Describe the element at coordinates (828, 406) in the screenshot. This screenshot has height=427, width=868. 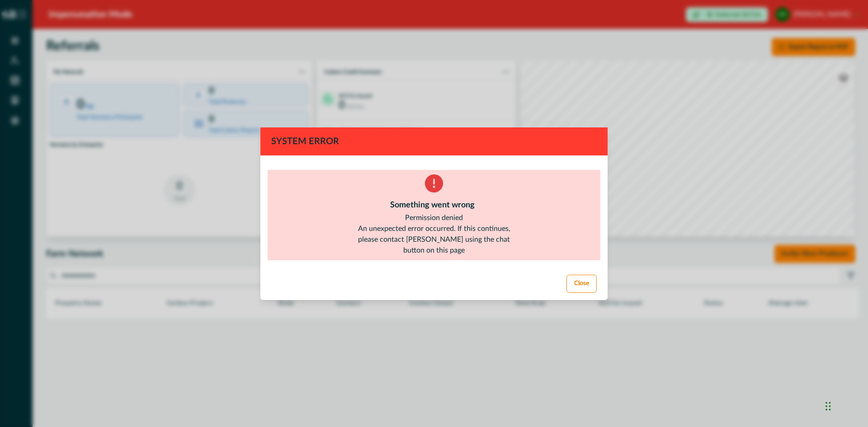
I see `div: Drag` at that location.